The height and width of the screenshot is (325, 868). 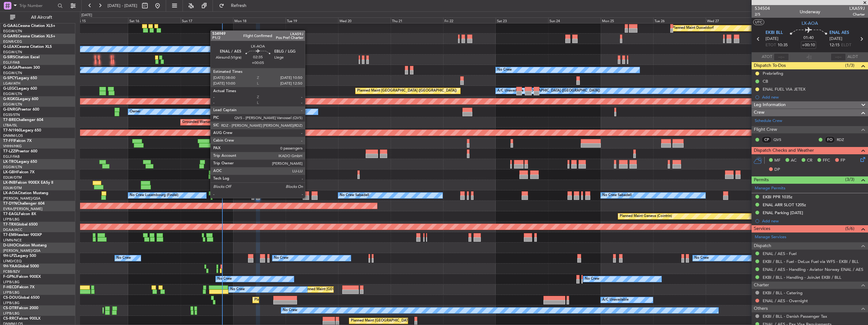 I want to click on div: CB, so click(x=765, y=81).